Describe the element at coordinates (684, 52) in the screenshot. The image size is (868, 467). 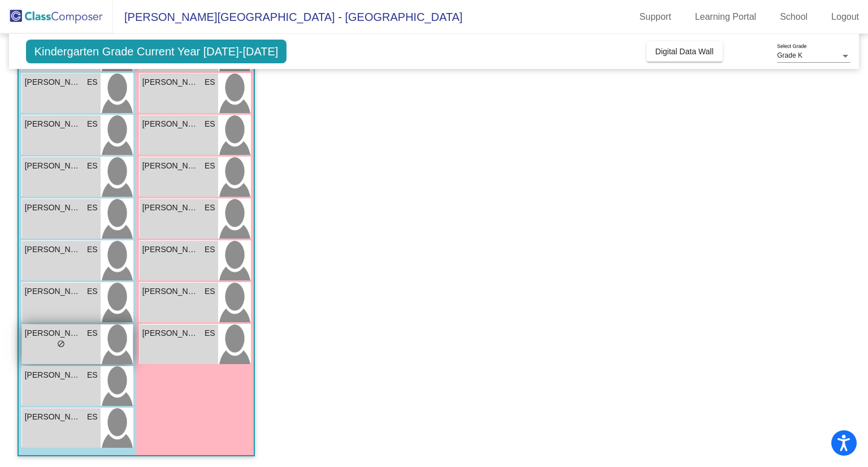
I see `button: Digital Data Wall` at that location.